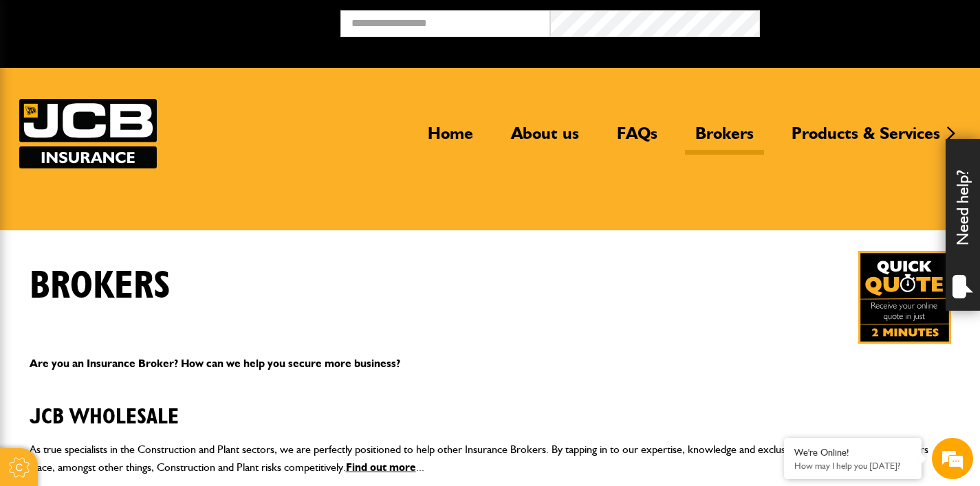 The width and height of the screenshot is (980, 486). What do you see at coordinates (88, 133) in the screenshot?
I see `a: JCB Insurance Services` at bounding box center [88, 133].